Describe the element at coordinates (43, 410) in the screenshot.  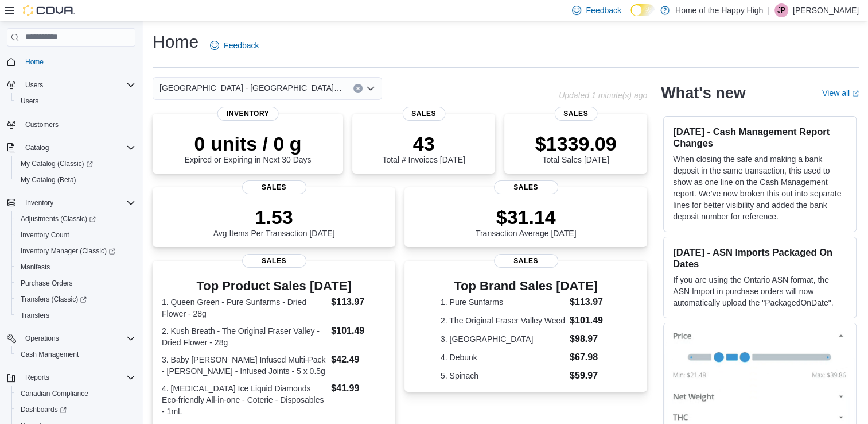
I see `span: Dashboards` at that location.